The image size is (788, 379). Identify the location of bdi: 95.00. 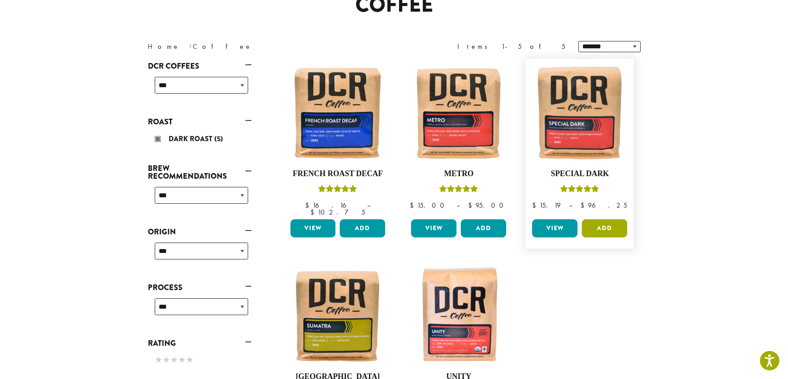
(488, 205).